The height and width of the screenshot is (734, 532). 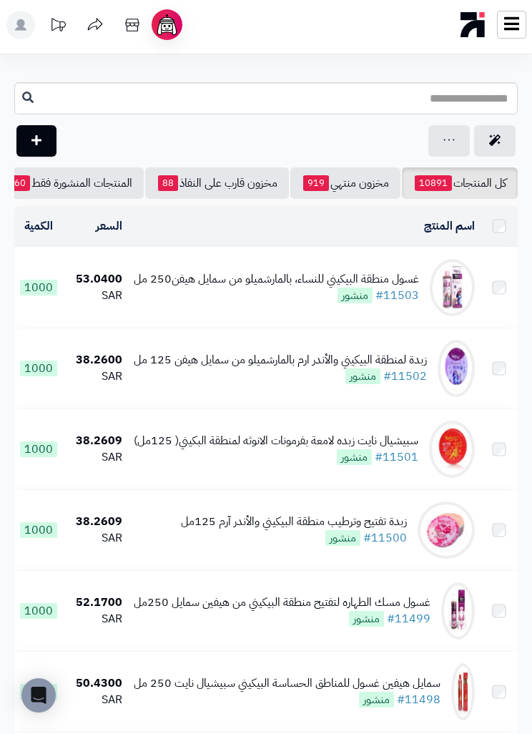 What do you see at coordinates (276, 279) in the screenshot?
I see `div: غسول منطقة البيكيني للنساء، بالمارشميلو من سمايل هيفن250 مل` at bounding box center [276, 279].